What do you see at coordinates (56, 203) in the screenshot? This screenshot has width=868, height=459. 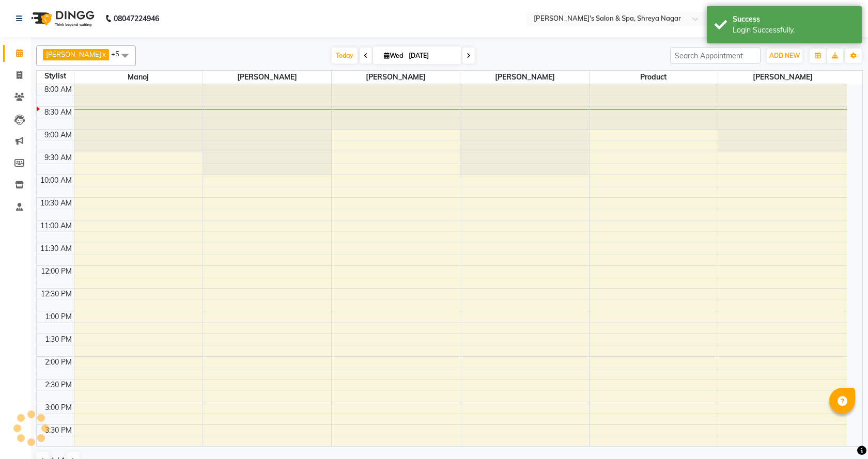 I see `div: 10:30 AM` at bounding box center [56, 203].